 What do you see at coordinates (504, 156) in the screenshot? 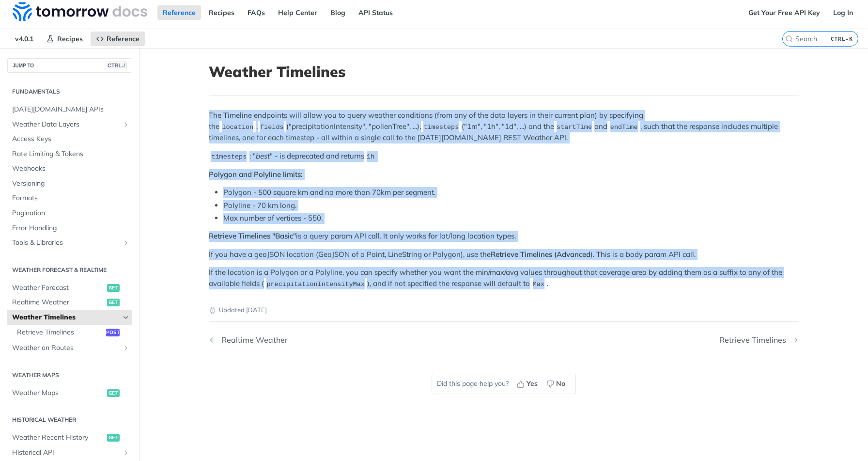
I see `p: : " " - is deprecated and returns` at bounding box center [504, 156].